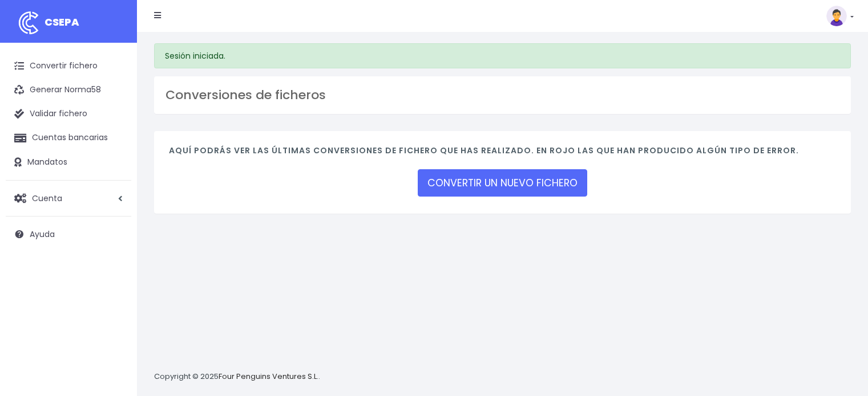 This screenshot has height=396, width=868. I want to click on h4: Aquí podrás ver las últimas conversiones de fichero que has realizado. En rojo las que han produc..., so click(502, 153).